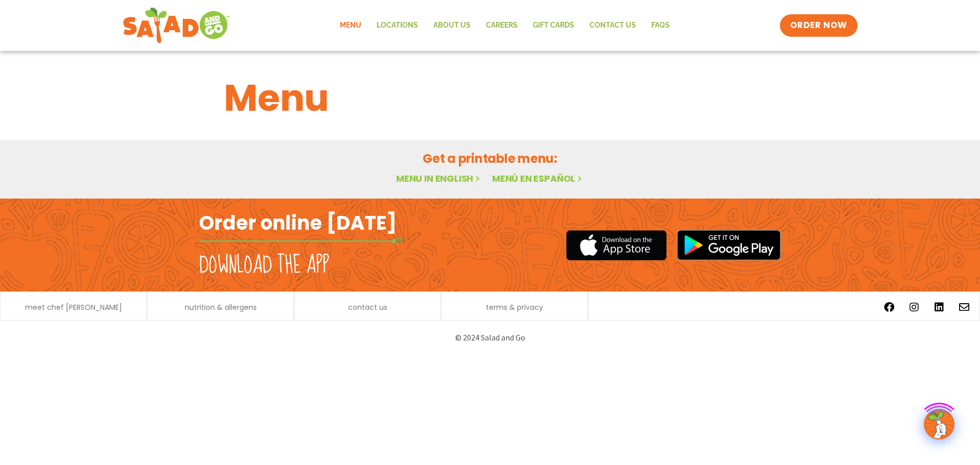 The height and width of the screenshot is (465, 980). What do you see at coordinates (502, 25) in the screenshot?
I see `a: Careers` at bounding box center [502, 25].